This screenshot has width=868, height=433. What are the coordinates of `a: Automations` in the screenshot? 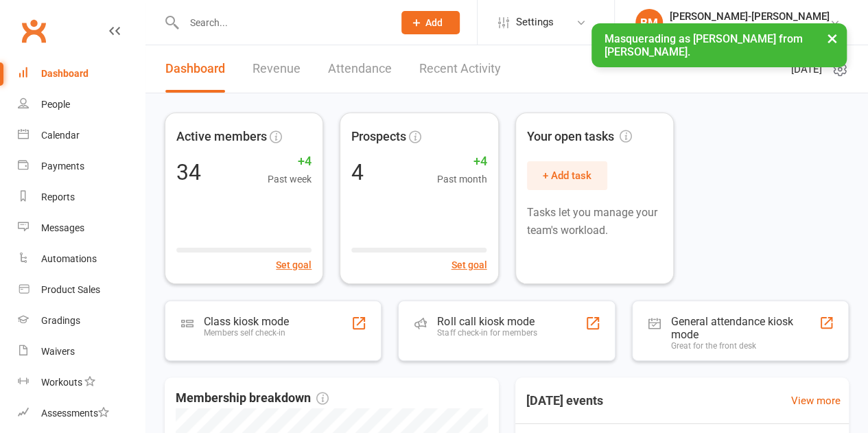 It's located at (81, 259).